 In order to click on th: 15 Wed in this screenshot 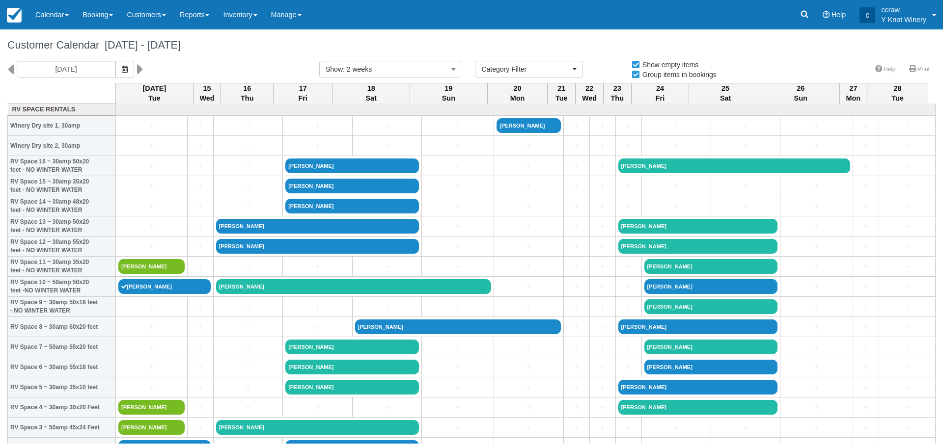, I will do `click(207, 93)`.